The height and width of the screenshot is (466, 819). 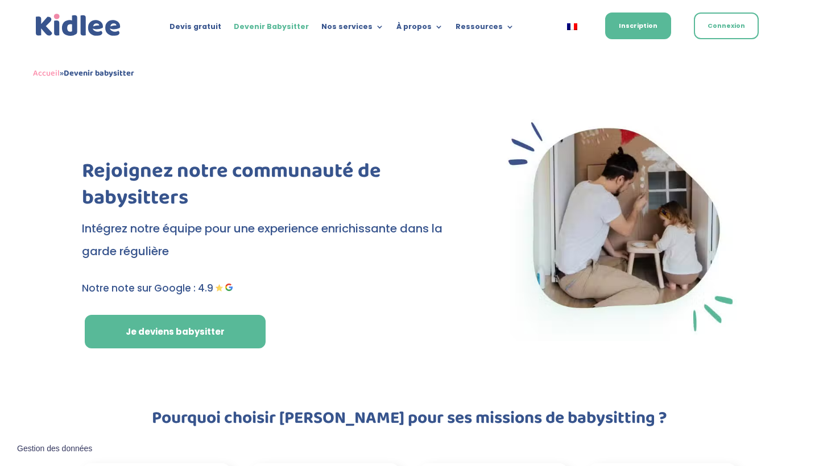 I want to click on a: Ressources, so click(x=484, y=29).